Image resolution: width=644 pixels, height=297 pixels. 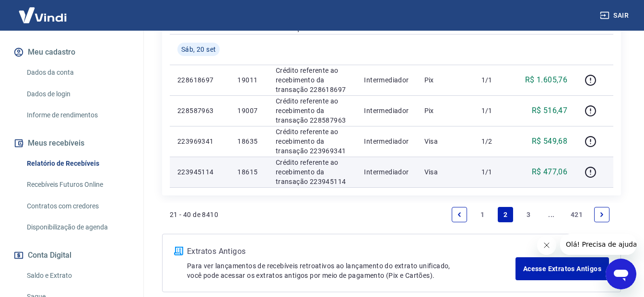 What do you see at coordinates (550, 172) in the screenshot?
I see `p: R$ 477,06` at bounding box center [550, 172].